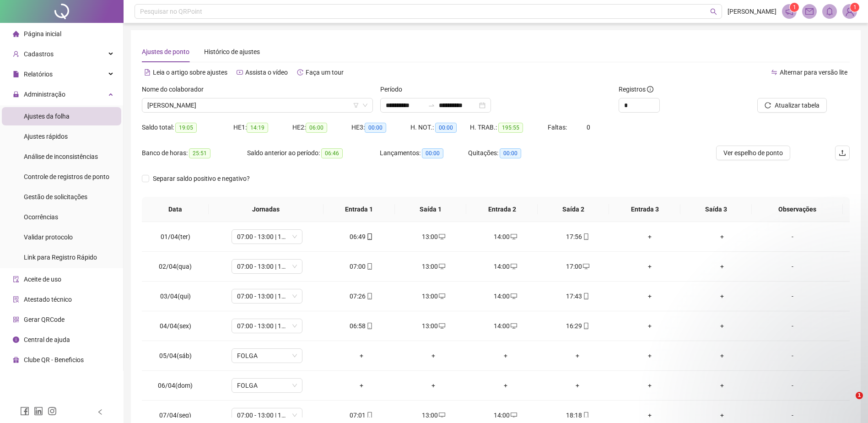 This screenshot has width=868, height=423. What do you see at coordinates (166, 52) in the screenshot?
I see `span: Ajustes de ponto` at bounding box center [166, 52].